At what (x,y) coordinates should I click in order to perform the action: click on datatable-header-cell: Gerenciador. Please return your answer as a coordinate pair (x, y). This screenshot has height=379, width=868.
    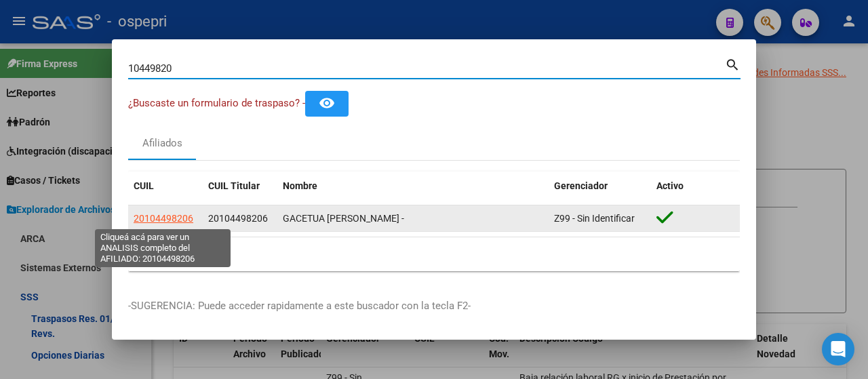
    Looking at the image, I should click on (600, 186).